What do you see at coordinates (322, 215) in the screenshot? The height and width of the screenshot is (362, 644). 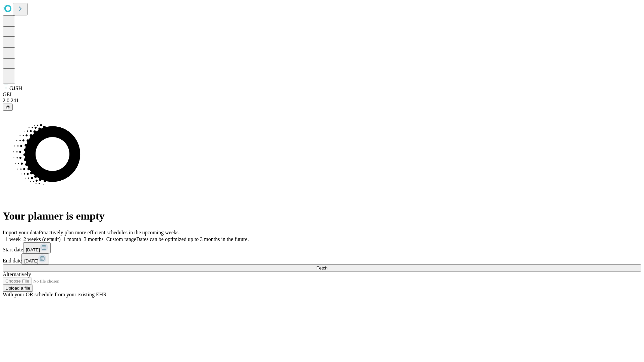 I see `h1: Your planner is empty` at bounding box center [322, 215].